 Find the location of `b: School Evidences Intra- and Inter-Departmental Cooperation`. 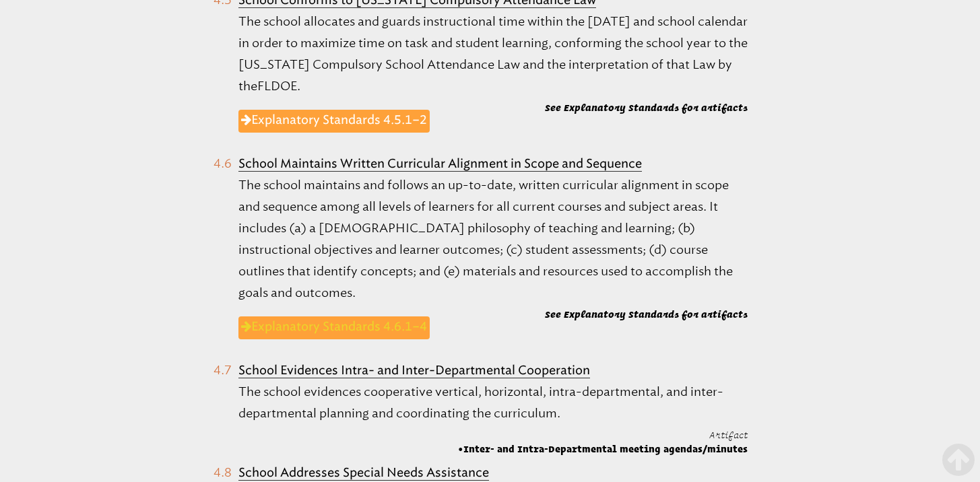

b: School Evidences Intra- and Inter-Departmental Cooperation is located at coordinates (414, 370).